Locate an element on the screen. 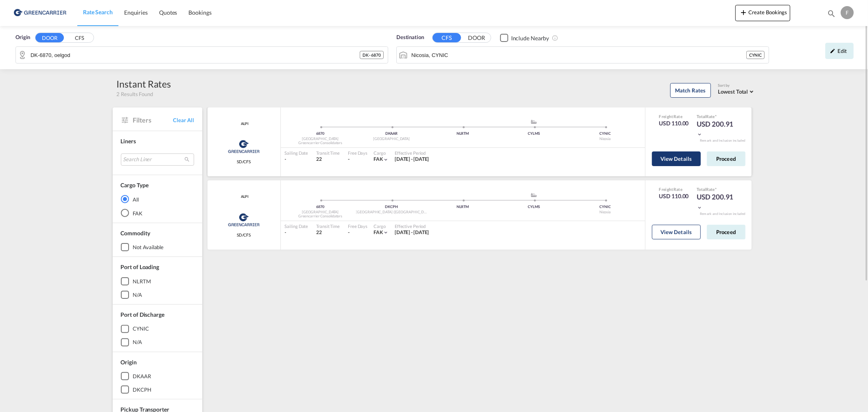 The width and height of the screenshot is (868, 412). div: 01 Aug 2025 - 31 Aug 2025 is located at coordinates (412, 160).